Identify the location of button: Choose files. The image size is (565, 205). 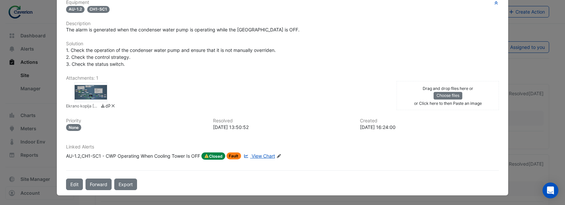
(448, 95).